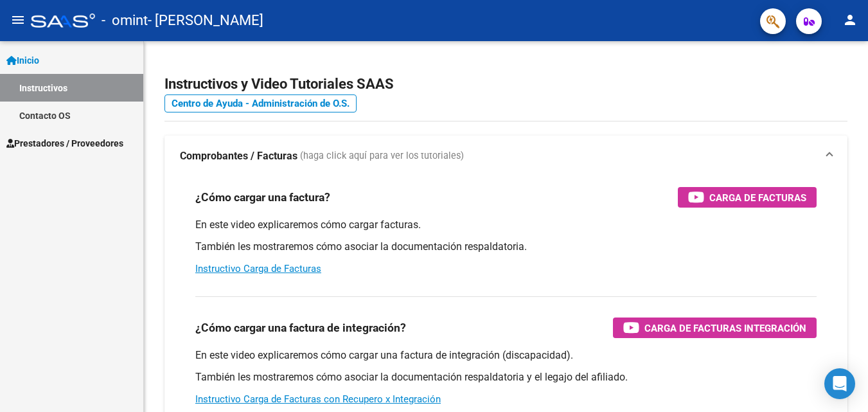  Describe the element at coordinates (301, 327) in the screenshot. I see `h3: ¿Cómo cargar una factura de integración?` at that location.